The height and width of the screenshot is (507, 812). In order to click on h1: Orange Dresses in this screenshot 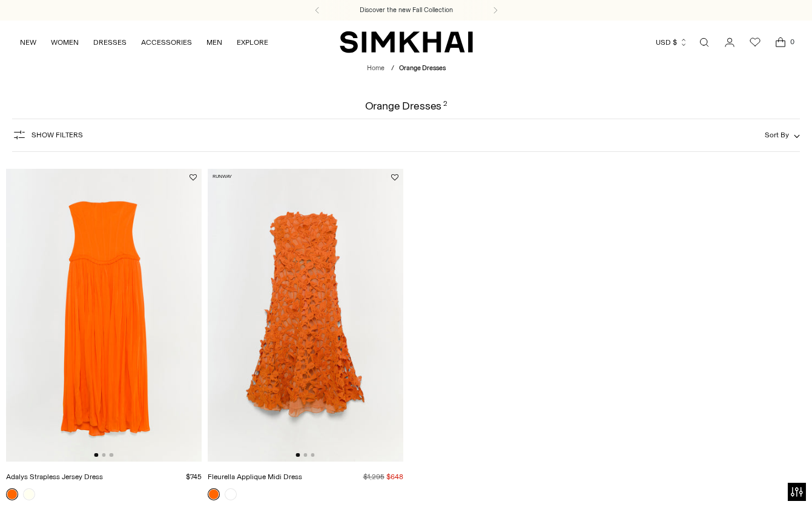, I will do `click(406, 106)`.